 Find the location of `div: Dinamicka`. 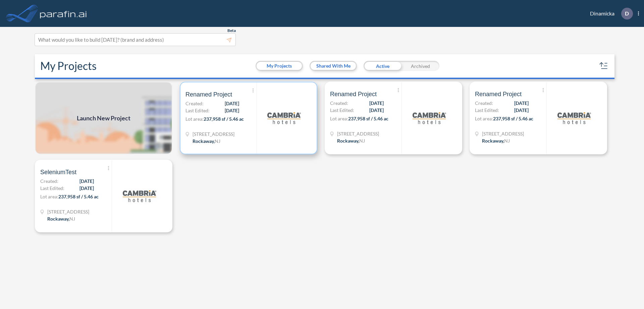

div: Dinamicka is located at coordinates (609, 13).